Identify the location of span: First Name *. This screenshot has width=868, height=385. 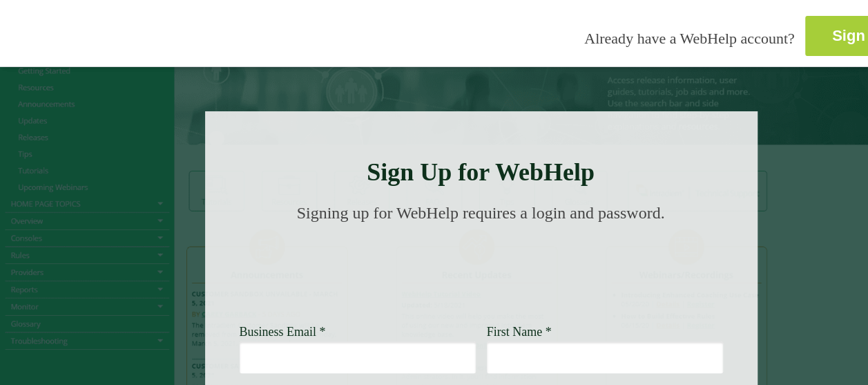
(519, 332).